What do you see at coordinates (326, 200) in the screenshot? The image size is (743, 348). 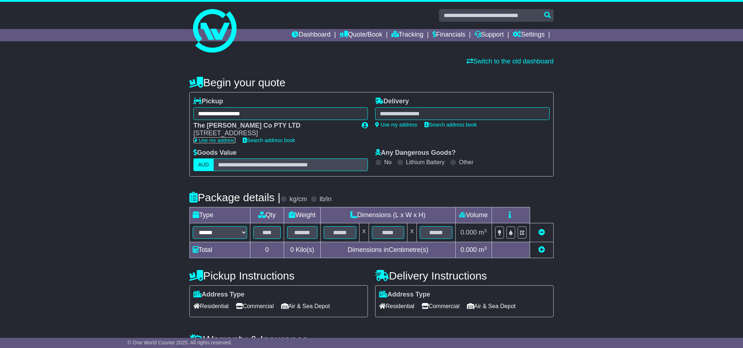 I see `label: lb/in` at bounding box center [326, 200].